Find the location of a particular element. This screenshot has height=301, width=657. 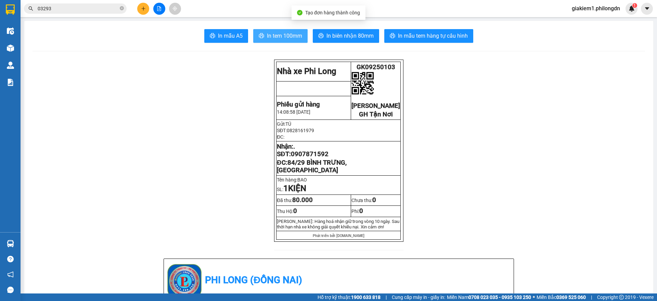

button: caret-down is located at coordinates (646, 9).